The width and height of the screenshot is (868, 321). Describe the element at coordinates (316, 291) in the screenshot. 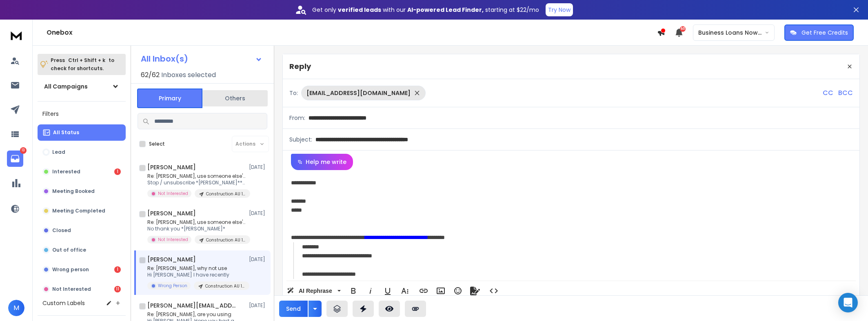

I see `span: AI Rephrase` at that location.